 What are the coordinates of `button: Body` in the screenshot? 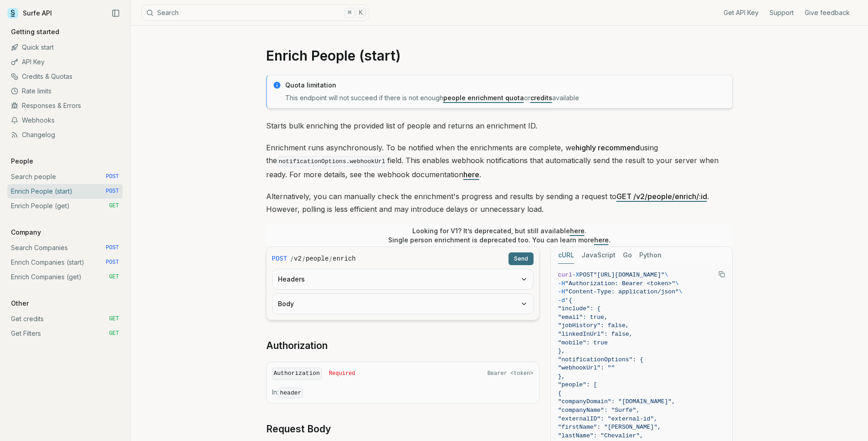 It's located at (403, 304).